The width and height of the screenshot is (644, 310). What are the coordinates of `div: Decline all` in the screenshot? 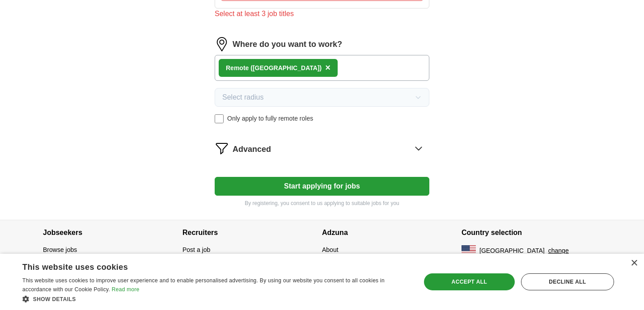 It's located at (567, 282).